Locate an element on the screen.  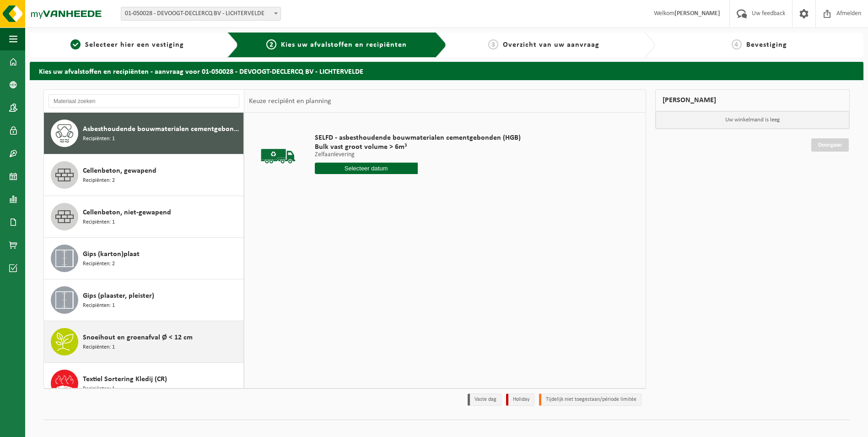
li: Tijdelijk niet toegestaan/période limitée is located at coordinates (590, 400).